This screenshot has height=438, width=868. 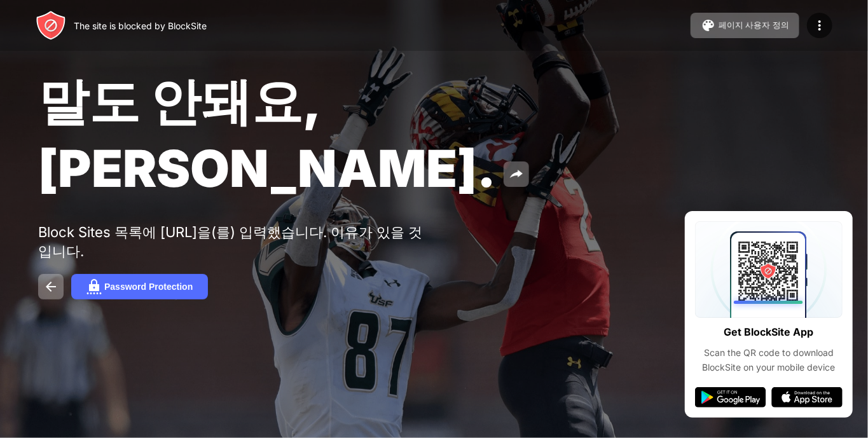 I want to click on img: app-store.svg, so click(x=807, y=397).